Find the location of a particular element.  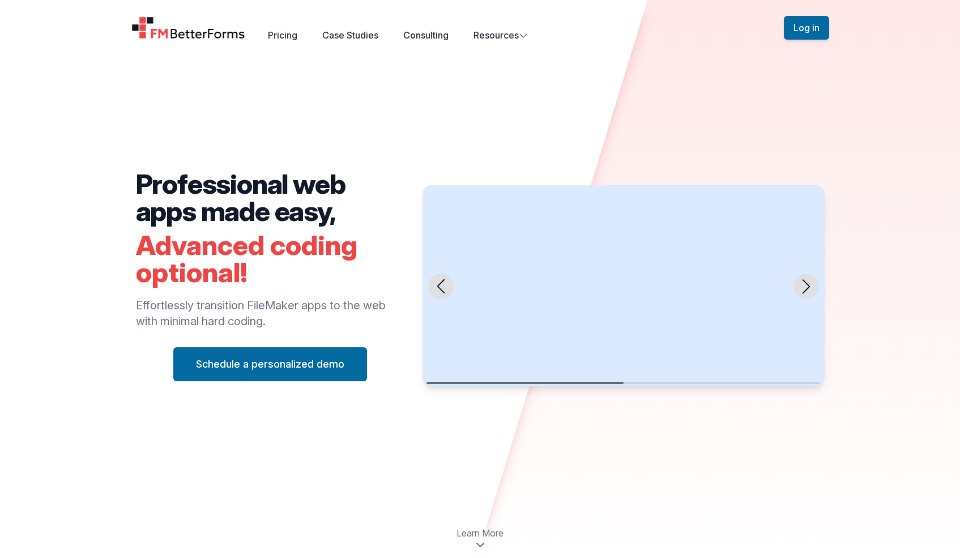

a: Home is located at coordinates (189, 28).